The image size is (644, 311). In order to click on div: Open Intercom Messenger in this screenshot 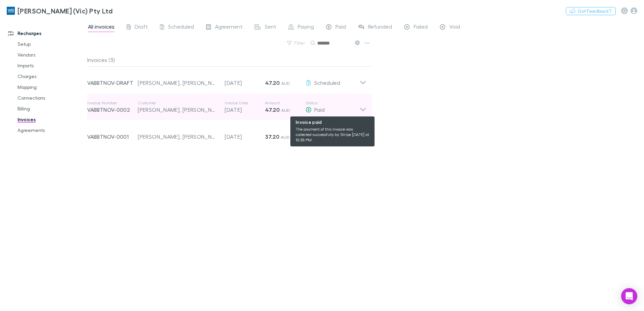, I will do `click(629, 297)`.